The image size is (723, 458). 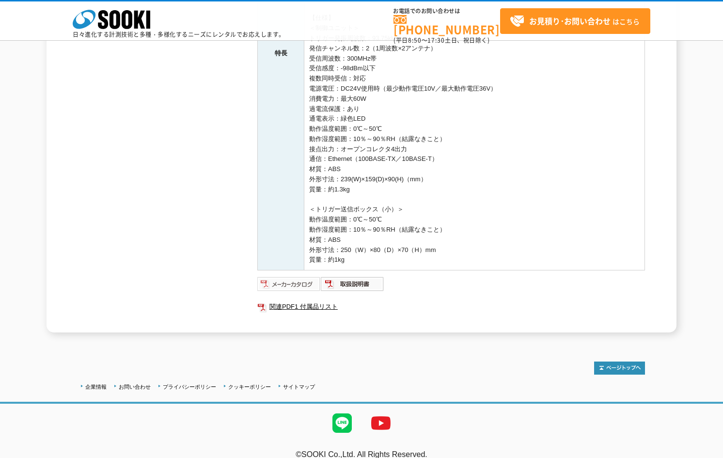 I want to click on img: 取扱説明書, so click(x=352, y=284).